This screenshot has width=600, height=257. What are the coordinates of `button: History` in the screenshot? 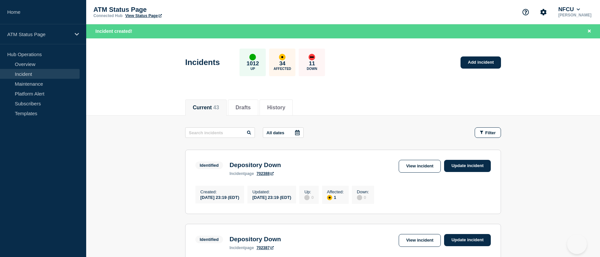 It's located at (276, 108).